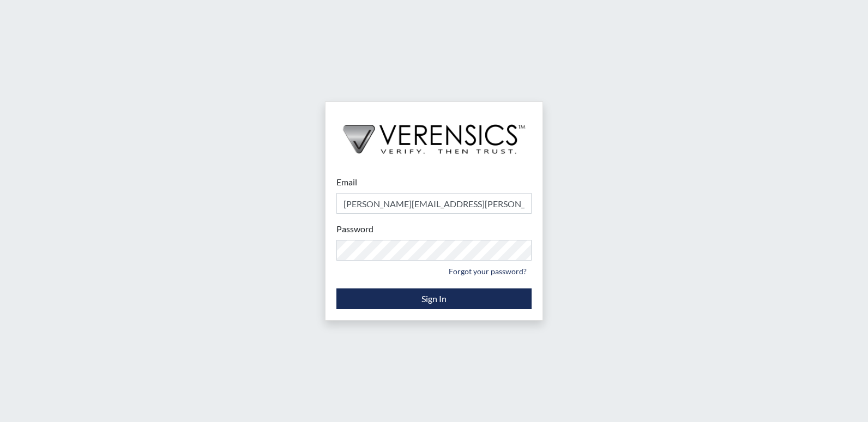  I want to click on a: Forgot your password?, so click(487, 271).